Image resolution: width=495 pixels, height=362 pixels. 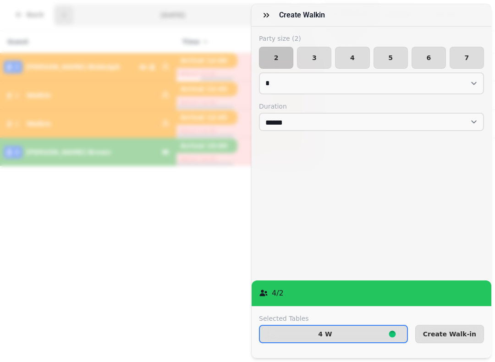 What do you see at coordinates (450, 334) in the screenshot?
I see `button: Create Walk-in` at bounding box center [450, 334].